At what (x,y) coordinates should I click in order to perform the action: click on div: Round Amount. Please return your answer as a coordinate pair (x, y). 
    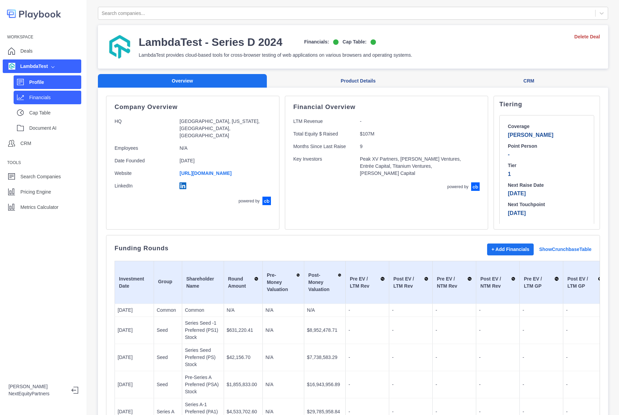
    Looking at the image, I should click on (243, 283).